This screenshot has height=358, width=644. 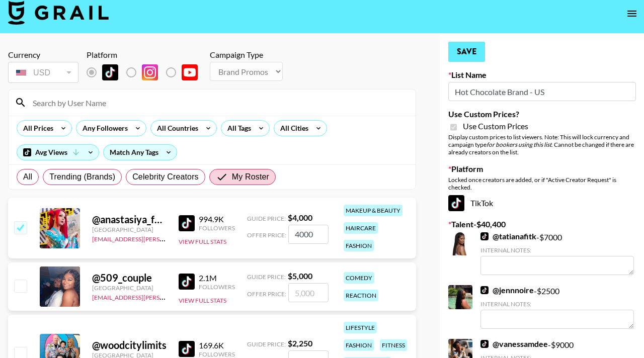 I want to click on div: reaction, so click(x=361, y=295).